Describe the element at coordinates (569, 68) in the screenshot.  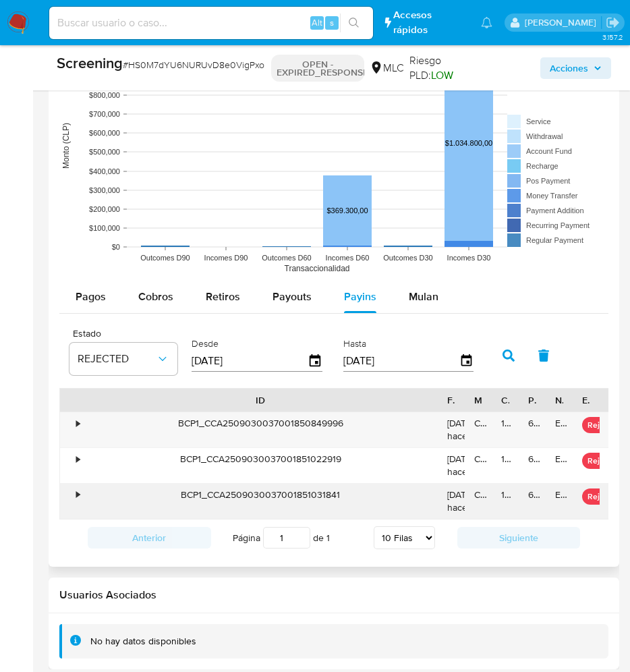
I see `span: Acciones` at that location.